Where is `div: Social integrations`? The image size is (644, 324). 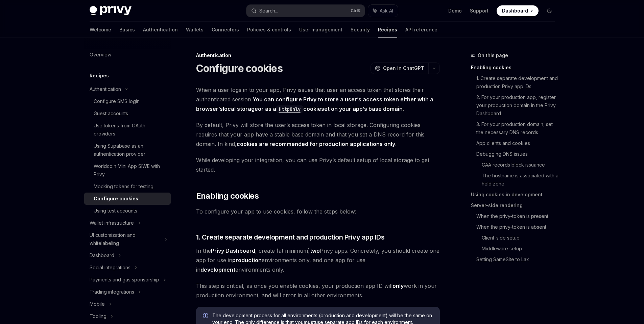 div: Social integrations is located at coordinates (110, 268).